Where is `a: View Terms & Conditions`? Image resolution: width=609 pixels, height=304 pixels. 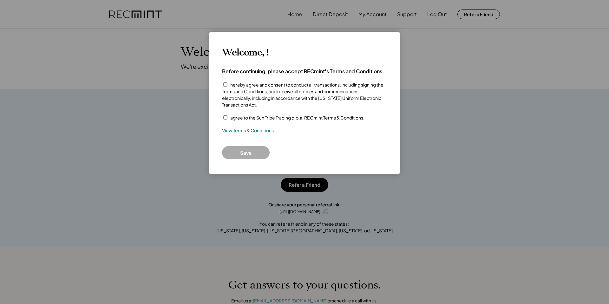 a: View Terms & Conditions is located at coordinates (248, 131).